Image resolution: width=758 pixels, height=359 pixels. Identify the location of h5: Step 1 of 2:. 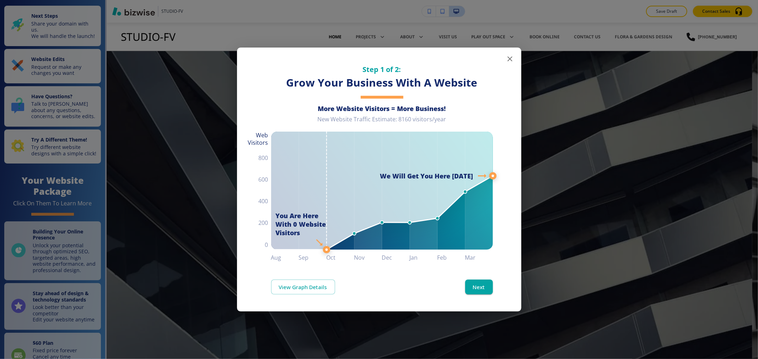
(382, 69).